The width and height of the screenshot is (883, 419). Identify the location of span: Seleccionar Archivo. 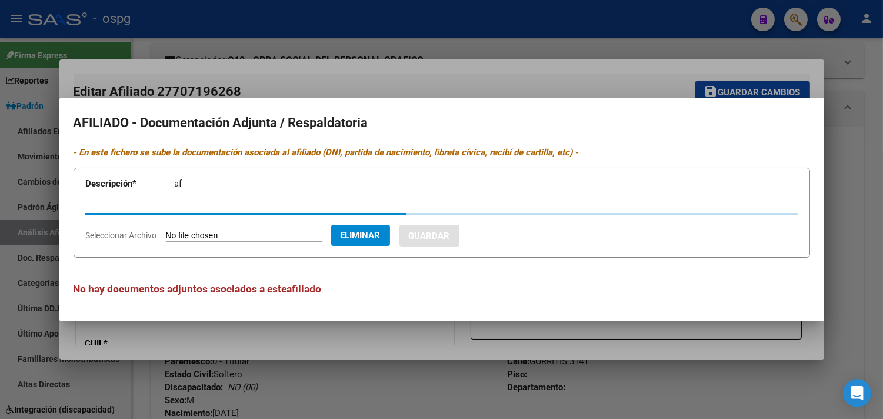
(121, 235).